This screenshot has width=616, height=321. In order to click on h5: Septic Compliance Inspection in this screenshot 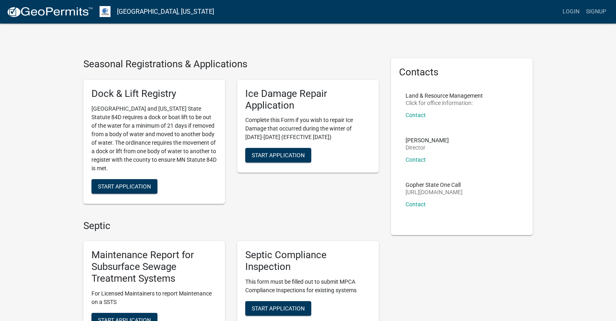, I will do `click(308, 261)`.